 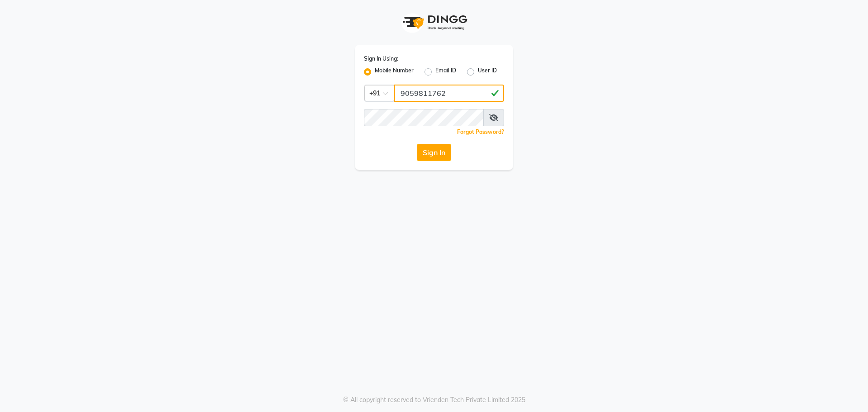 What do you see at coordinates (434, 22) in the screenshot?
I see `img: logo1.svg` at bounding box center [434, 22].